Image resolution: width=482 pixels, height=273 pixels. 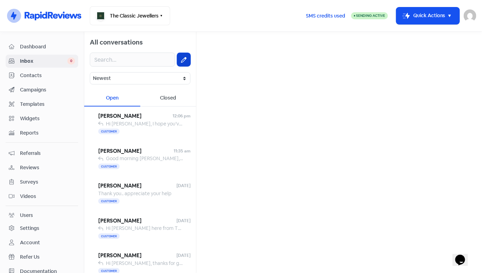 What do you see at coordinates (326, 16) in the screenshot?
I see `span: SMS credits used` at bounding box center [326, 16].